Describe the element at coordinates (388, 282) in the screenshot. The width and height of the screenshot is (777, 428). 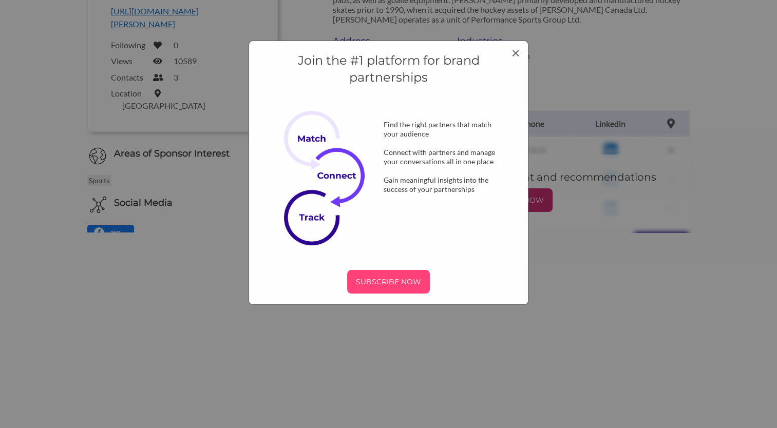
I see `a: SUBSCRIBE NOW` at that location.